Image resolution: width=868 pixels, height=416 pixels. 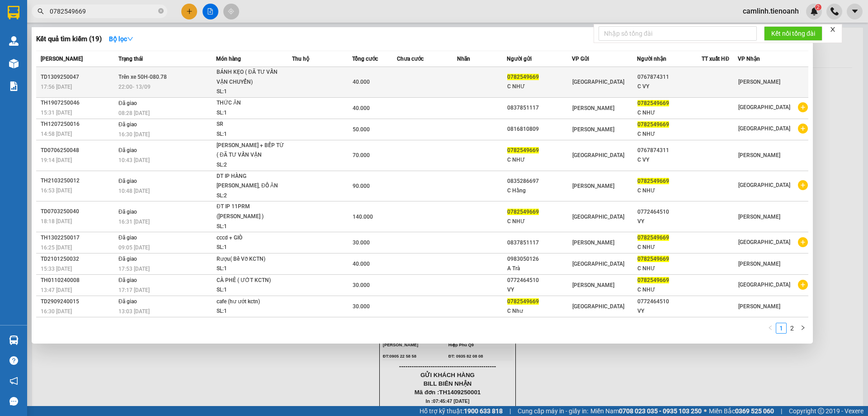 I want to click on span: Người nhận, so click(x=651, y=59).